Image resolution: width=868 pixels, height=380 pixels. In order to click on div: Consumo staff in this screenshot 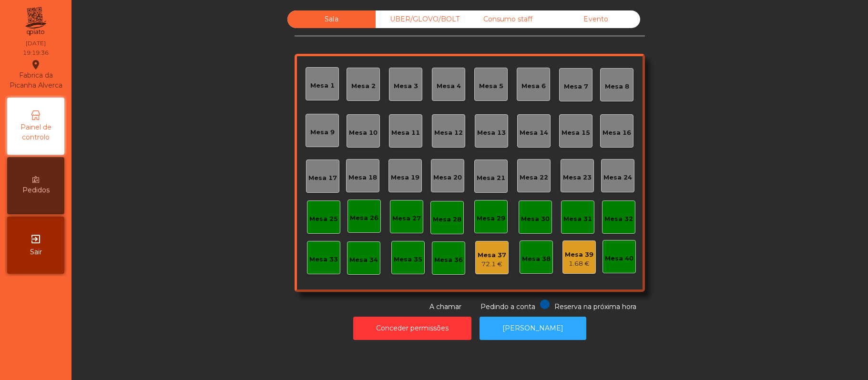, I will do `click(508, 19)`.